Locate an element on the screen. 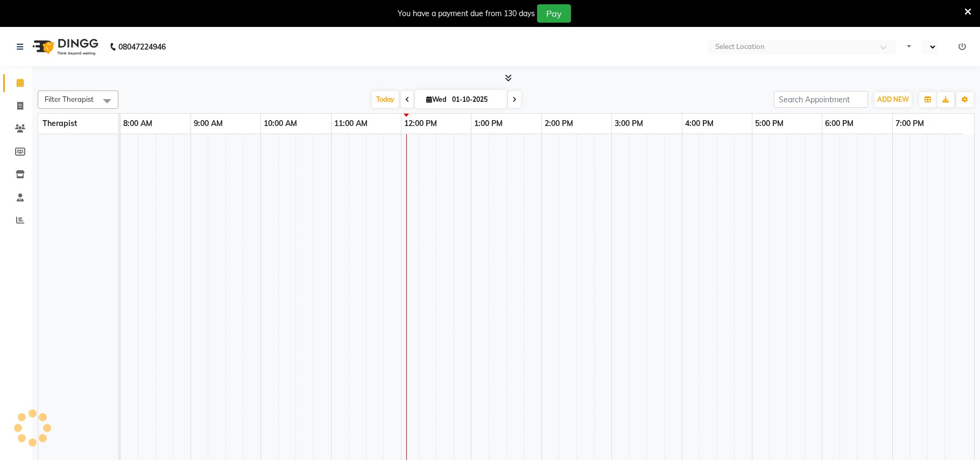 The height and width of the screenshot is (460, 980). div: You have a payment due from 130 days is located at coordinates (466, 14).